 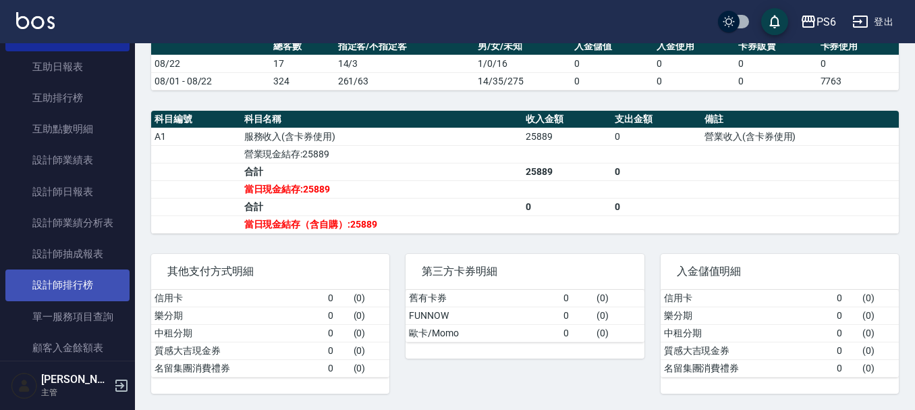 What do you see at coordinates (775, 22) in the screenshot?
I see `button: save` at bounding box center [775, 22].